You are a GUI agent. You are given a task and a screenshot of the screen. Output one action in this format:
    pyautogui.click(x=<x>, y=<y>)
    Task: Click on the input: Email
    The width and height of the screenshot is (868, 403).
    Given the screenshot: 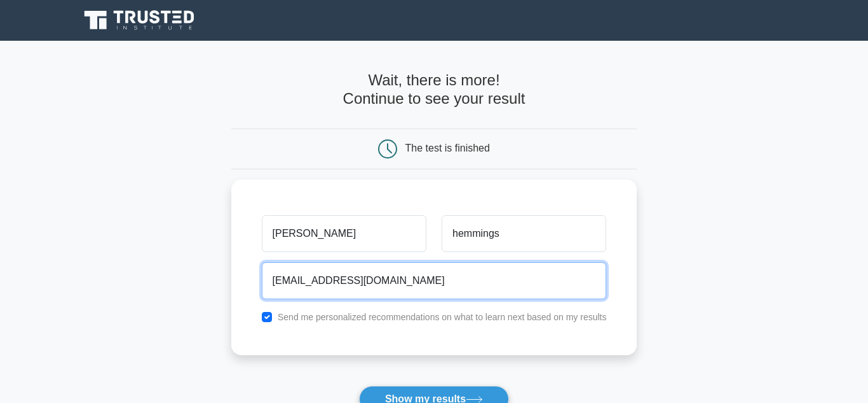 What is the action you would take?
    pyautogui.click(x=434, y=281)
    